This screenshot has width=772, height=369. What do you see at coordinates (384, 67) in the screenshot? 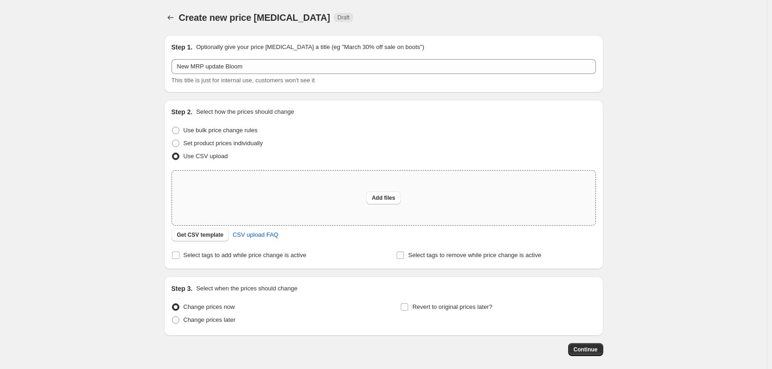
I see `input: 30% off holiday sale` at bounding box center [384, 67].